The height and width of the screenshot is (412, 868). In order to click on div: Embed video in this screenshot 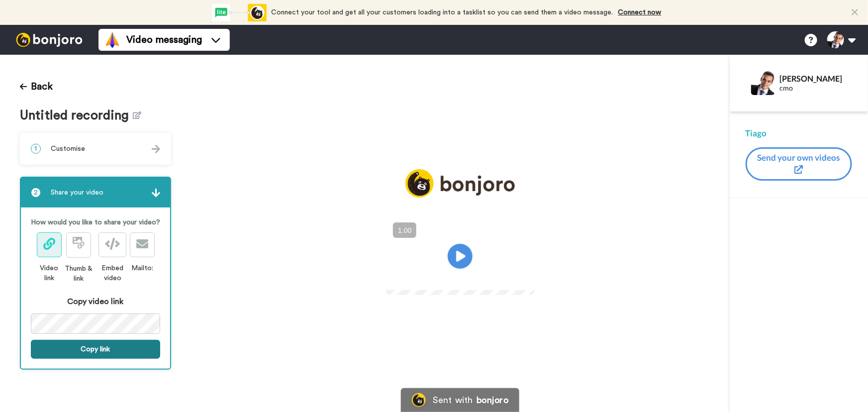, I will do `click(112, 273)`.